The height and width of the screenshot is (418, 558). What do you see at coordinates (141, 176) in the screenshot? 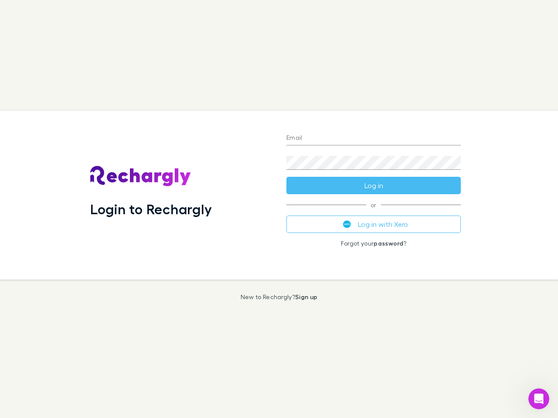
I see `img: Rechargly's Logo` at bounding box center [141, 176].